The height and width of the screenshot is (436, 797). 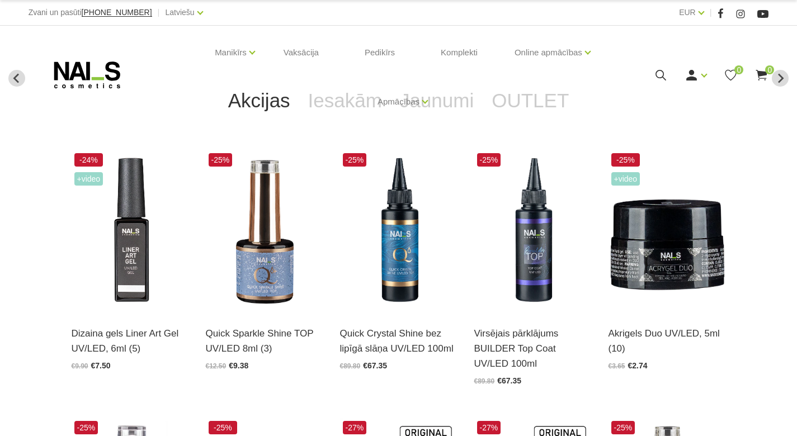 What do you see at coordinates (301, 53) in the screenshot?
I see `a: Vaksācija` at bounding box center [301, 53].